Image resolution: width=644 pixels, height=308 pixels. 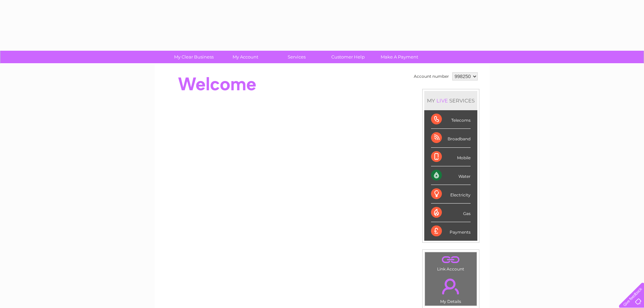 What do you see at coordinates (451, 289) in the screenshot?
I see `td: My Details` at bounding box center [451, 289].